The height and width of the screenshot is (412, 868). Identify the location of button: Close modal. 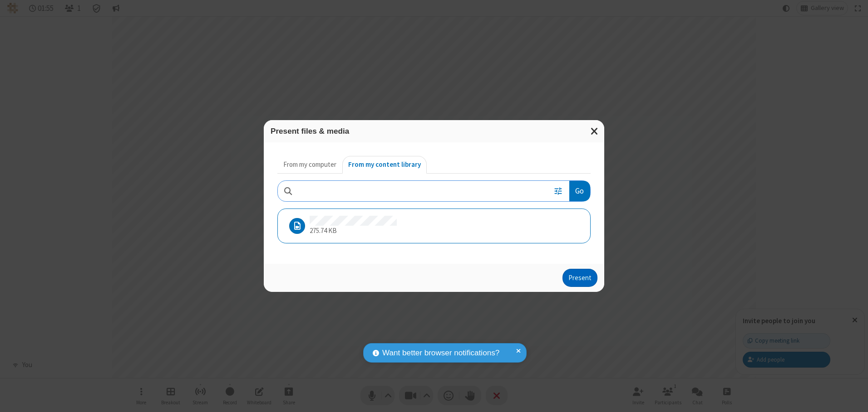
(595, 131).